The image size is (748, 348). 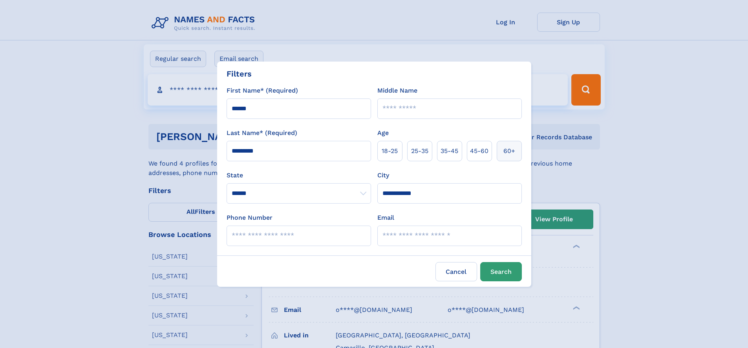 What do you see at coordinates (383, 175) in the screenshot?
I see `label: City` at bounding box center [383, 175].